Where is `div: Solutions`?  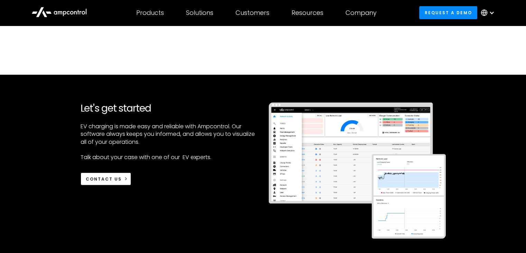
div: Solutions is located at coordinates (200, 13).